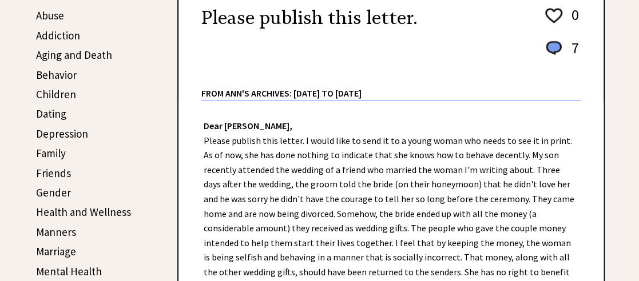  I want to click on a: Abuse, so click(50, 15).